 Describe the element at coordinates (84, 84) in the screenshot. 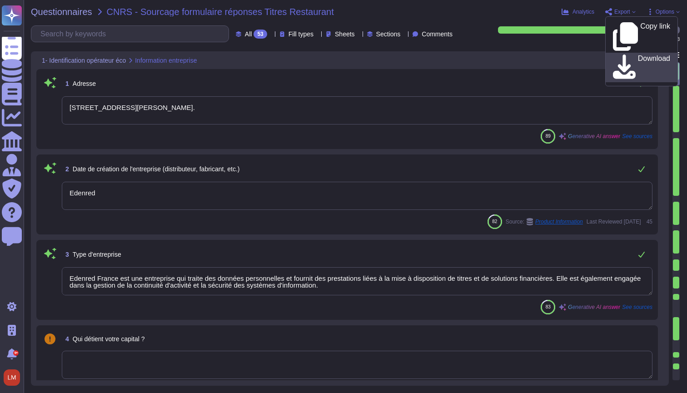

I see `span: Adresse` at that location.